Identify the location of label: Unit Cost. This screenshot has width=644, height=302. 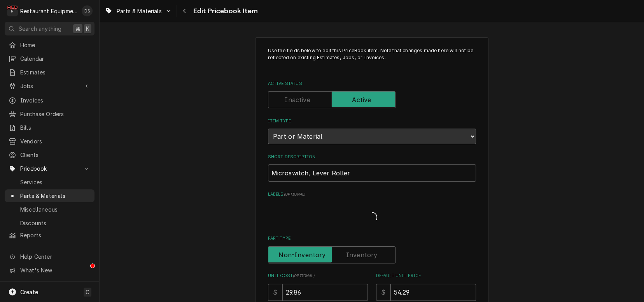
(318, 275).